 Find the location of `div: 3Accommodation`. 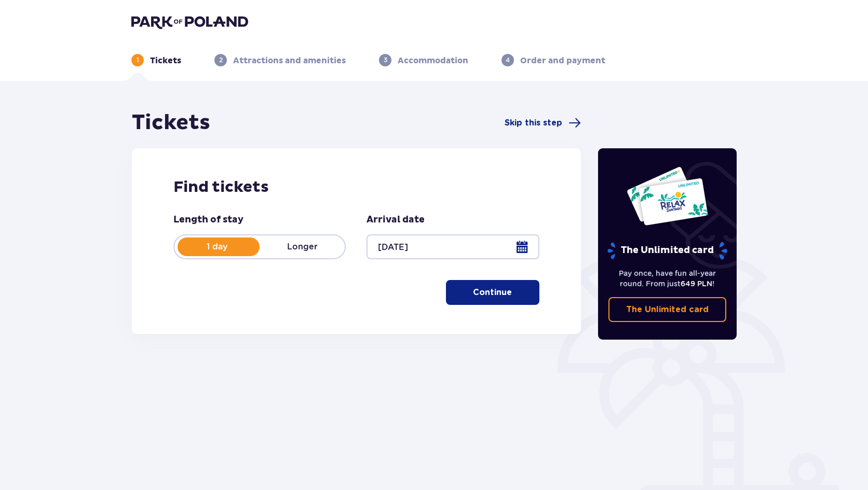

div: 3Accommodation is located at coordinates (424, 60).